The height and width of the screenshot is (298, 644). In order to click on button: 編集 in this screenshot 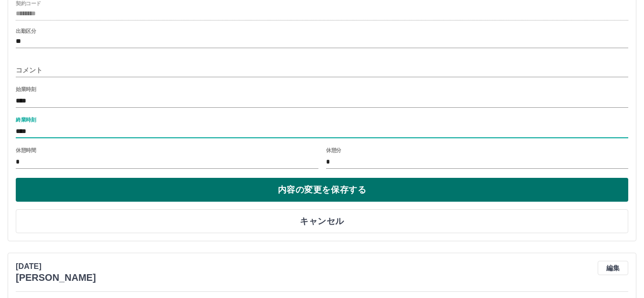, I will do `click(613, 268)`.